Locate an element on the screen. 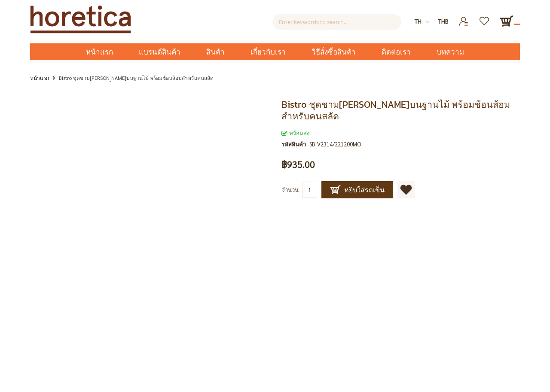 Image resolution: width=550 pixels, height=392 pixels. img: Horetica.com is located at coordinates (80, 19).